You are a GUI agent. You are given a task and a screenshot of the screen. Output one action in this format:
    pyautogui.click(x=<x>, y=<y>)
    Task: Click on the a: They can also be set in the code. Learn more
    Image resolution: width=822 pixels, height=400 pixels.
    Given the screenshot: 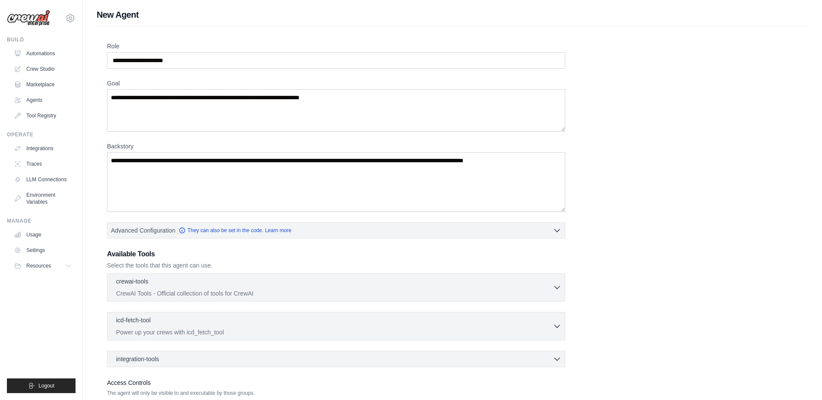 What is the action you would take?
    pyautogui.click(x=235, y=230)
    